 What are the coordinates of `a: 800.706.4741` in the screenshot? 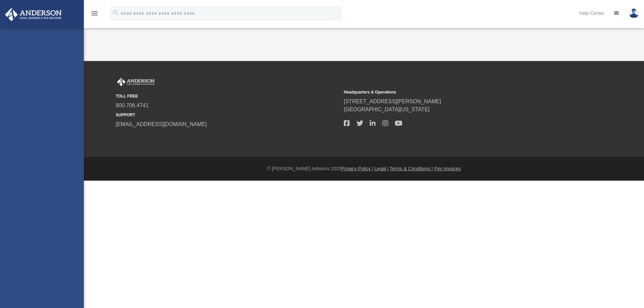 It's located at (132, 105).